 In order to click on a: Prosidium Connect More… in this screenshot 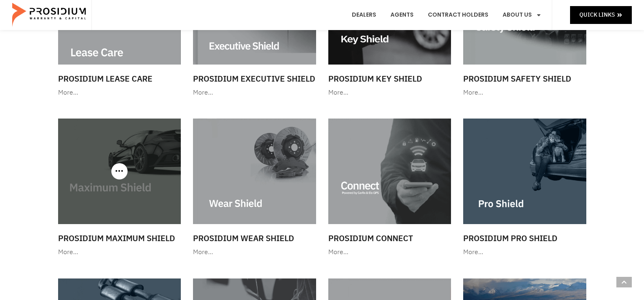, I will do `click(390, 188)`.